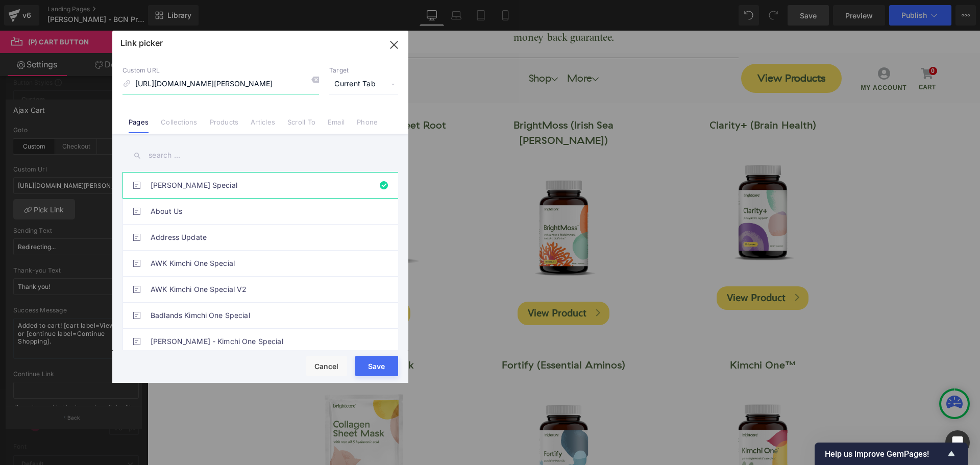 This screenshot has width=980, height=465. I want to click on a: Address Update, so click(263, 237).